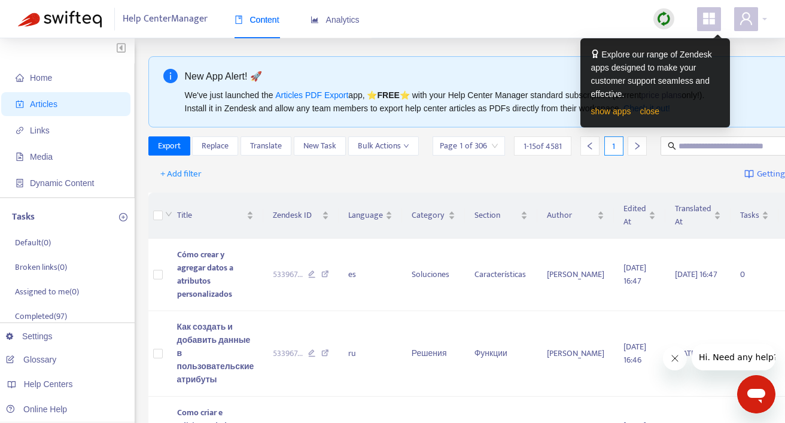 The width and height of the screenshot is (785, 423). Describe the element at coordinates (672, 146) in the screenshot. I see `span: search` at that location.